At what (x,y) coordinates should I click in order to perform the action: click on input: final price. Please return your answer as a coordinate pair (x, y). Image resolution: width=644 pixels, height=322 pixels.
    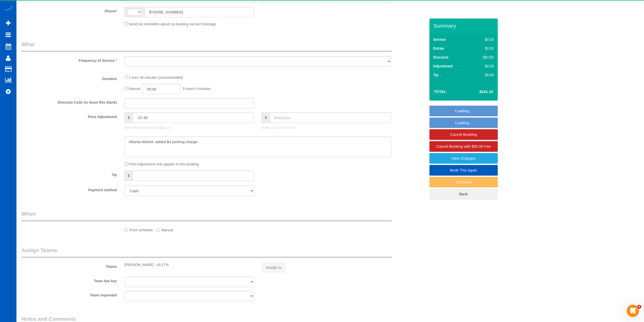
    Looking at the image, I should click on (331, 118).